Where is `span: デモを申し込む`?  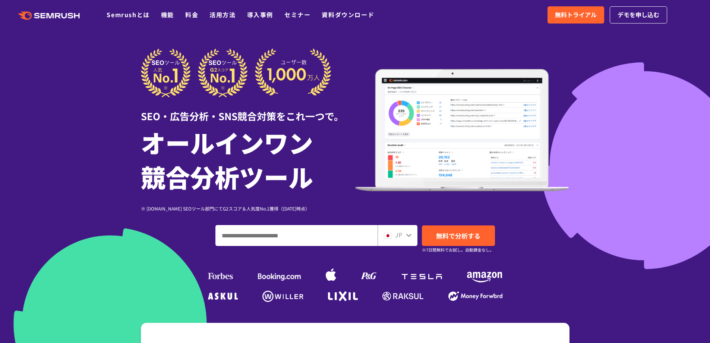 span: デモを申し込む is located at coordinates (639, 15).